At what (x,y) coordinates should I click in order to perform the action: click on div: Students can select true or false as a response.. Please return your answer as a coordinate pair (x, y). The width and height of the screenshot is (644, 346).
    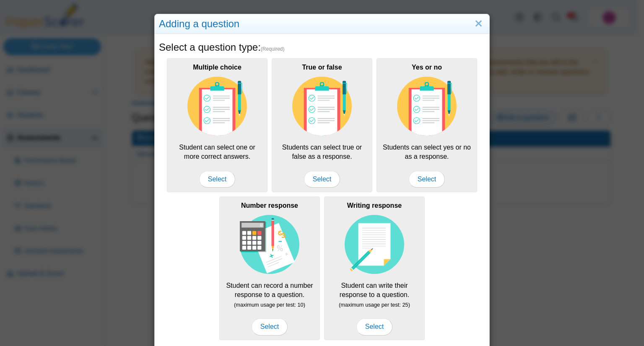
    Looking at the image, I should click on (322, 125).